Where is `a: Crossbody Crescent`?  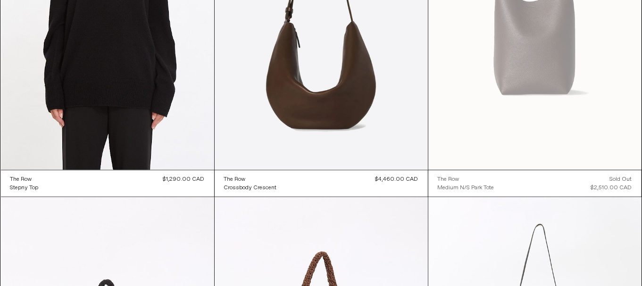
a: Crossbody Crescent is located at coordinates (250, 188).